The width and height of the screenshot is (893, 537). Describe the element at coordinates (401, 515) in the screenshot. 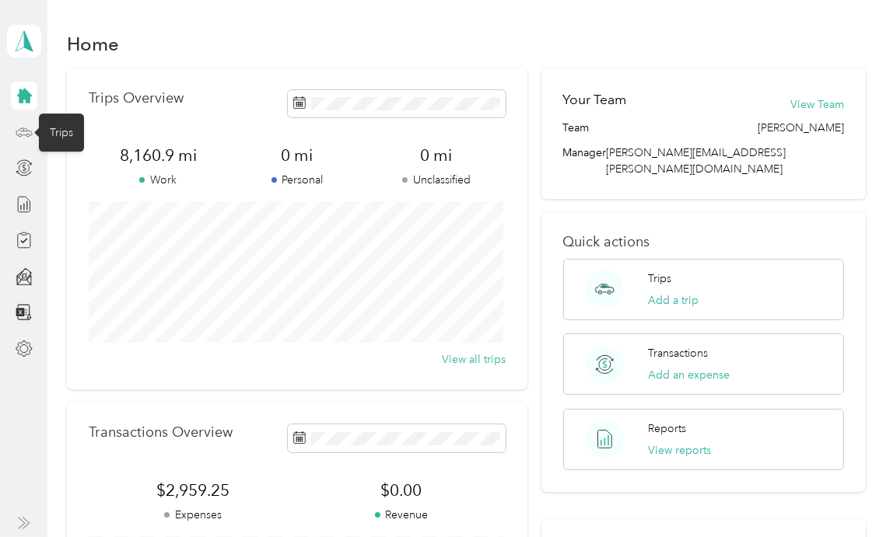

I see `p: Revenue` at that location.